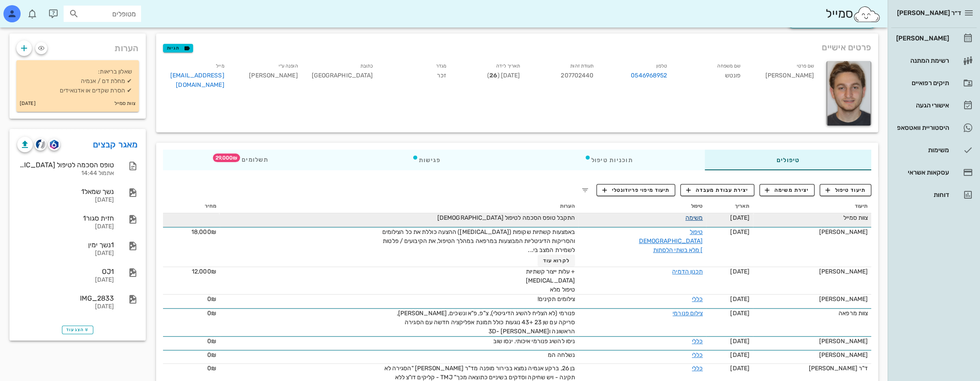 The height and width of the screenshot is (381, 980). I want to click on div: IMG_2833, so click(65, 298).